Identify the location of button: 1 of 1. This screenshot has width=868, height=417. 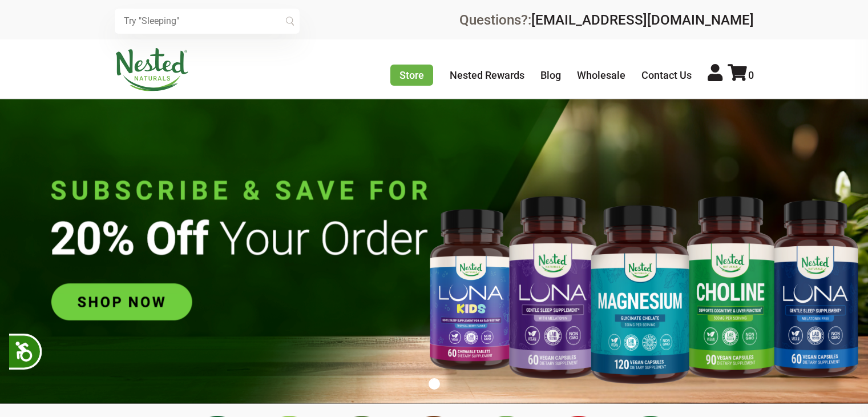
(434, 384).